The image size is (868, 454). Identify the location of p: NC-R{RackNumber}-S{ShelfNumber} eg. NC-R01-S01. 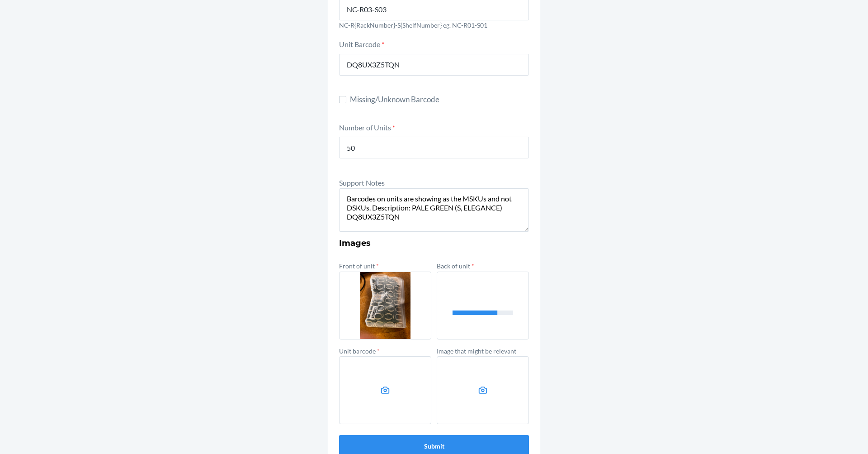
(434, 25).